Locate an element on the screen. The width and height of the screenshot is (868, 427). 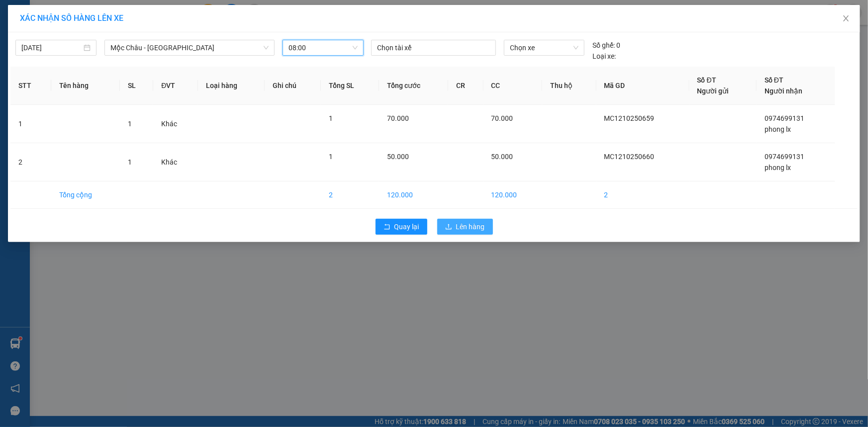
span: XUANTRANG is located at coordinates (47, 23).